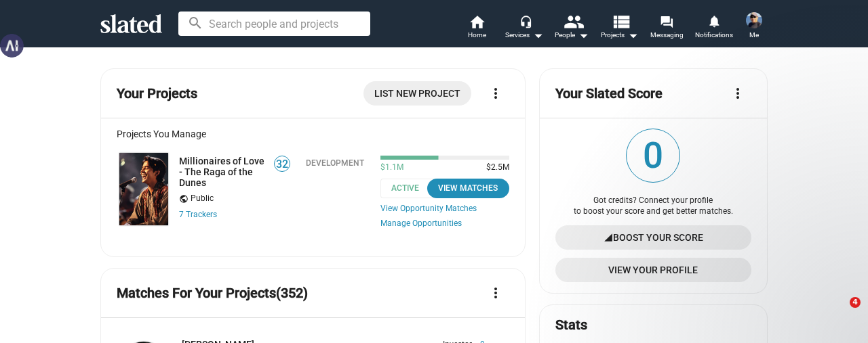 The width and height of the screenshot is (868, 343). What do you see at coordinates (653, 207) in the screenshot?
I see `div: Got credits? Connect your profile to boost your score and get better matches.` at bounding box center [653, 207].